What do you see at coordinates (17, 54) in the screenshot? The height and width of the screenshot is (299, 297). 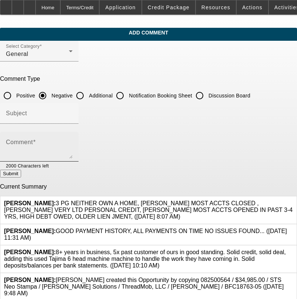 I see `span: General` at bounding box center [17, 54].